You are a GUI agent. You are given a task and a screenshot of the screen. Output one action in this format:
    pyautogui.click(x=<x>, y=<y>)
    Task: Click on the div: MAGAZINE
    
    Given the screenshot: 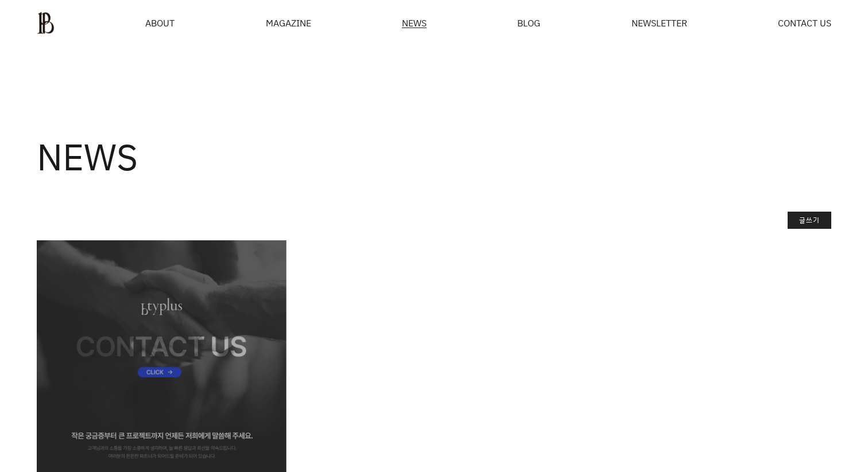 What is the action you would take?
    pyautogui.click(x=288, y=23)
    